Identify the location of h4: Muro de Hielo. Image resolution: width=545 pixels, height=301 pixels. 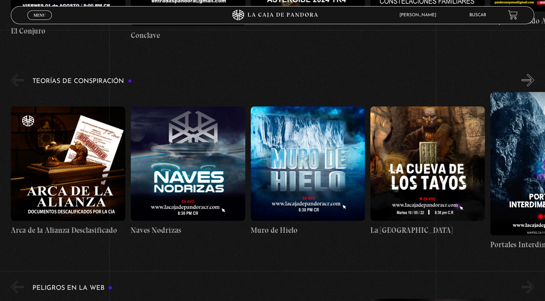
(308, 230).